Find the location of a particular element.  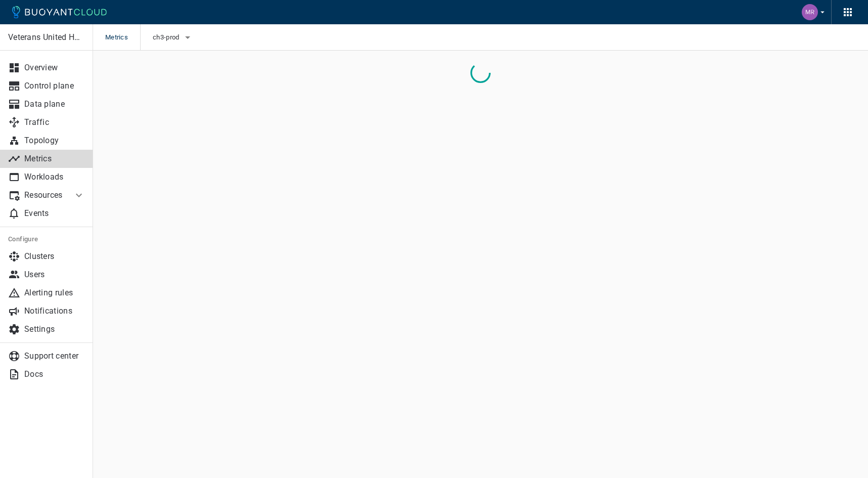

p: Veterans United Home Loans is located at coordinates (46, 37).